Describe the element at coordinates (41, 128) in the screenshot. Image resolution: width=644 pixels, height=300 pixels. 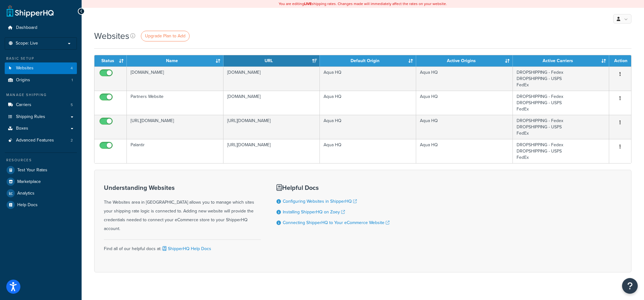
I see `li: Boxes` at that location.